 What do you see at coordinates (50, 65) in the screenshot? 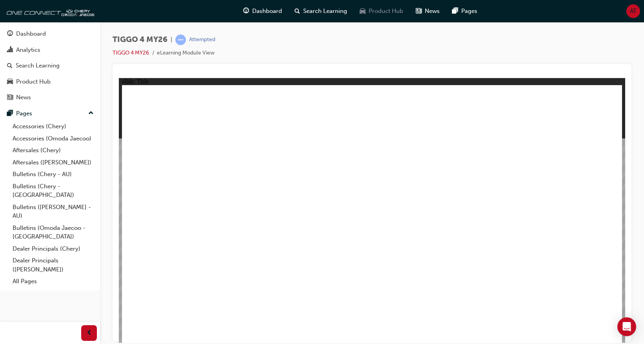
I see `a: Search Learning` at bounding box center [50, 65].